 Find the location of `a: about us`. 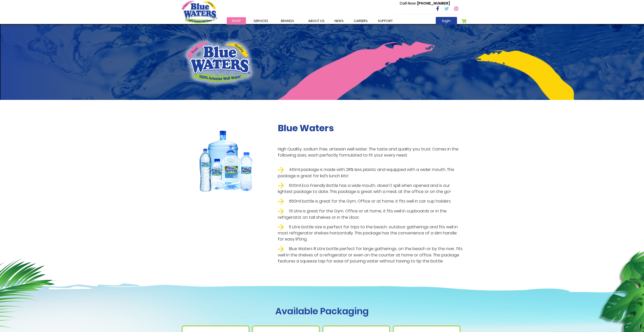

a: about us is located at coordinates (316, 20).